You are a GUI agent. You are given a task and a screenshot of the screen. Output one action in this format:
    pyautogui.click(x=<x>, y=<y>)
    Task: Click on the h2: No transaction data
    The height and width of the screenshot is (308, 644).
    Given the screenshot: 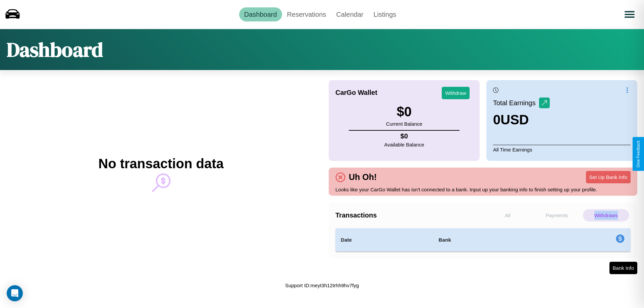 What is the action you would take?
    pyautogui.click(x=161, y=163)
    